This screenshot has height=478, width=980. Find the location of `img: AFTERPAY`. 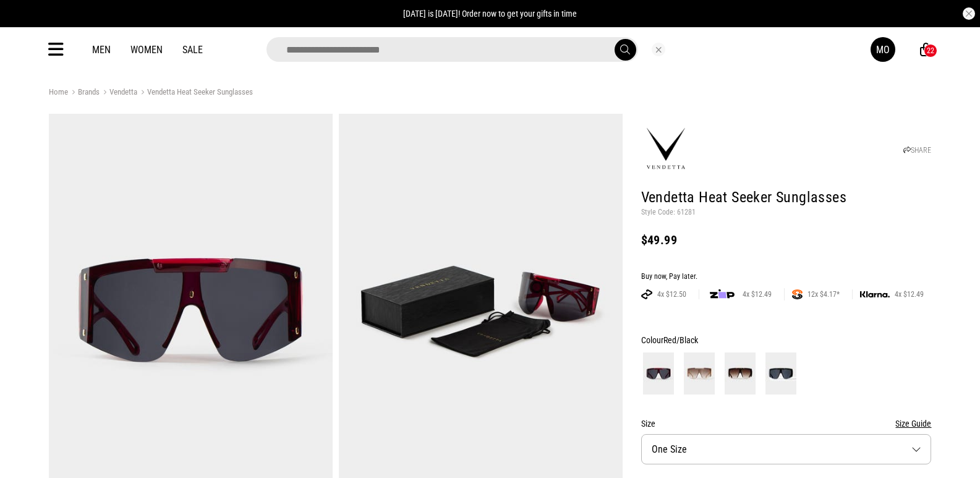

img: AFTERPAY is located at coordinates (647, 294).